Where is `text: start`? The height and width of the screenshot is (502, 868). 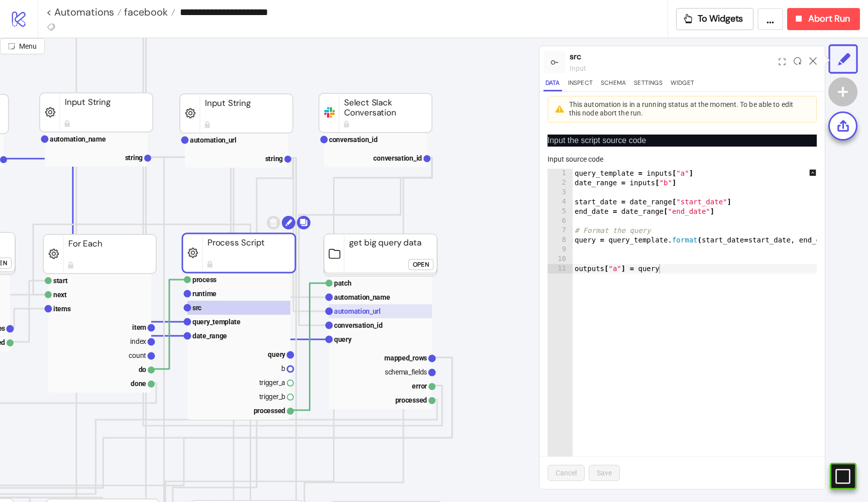 text: start is located at coordinates (60, 281).